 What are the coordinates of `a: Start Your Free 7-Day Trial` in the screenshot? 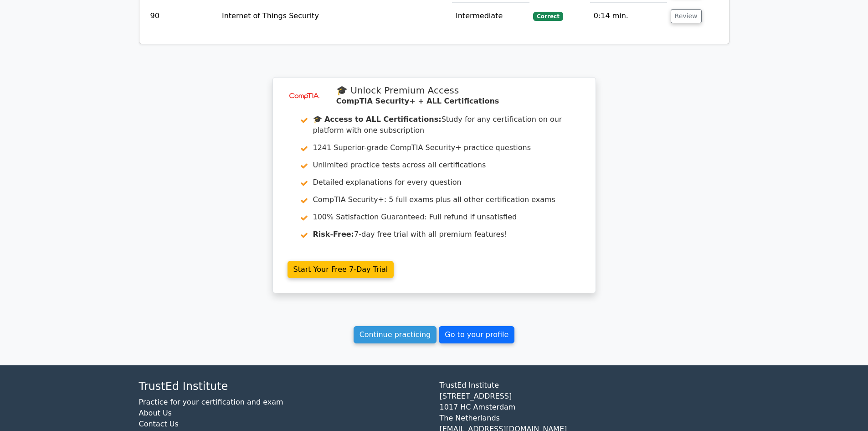 It's located at (341, 270).